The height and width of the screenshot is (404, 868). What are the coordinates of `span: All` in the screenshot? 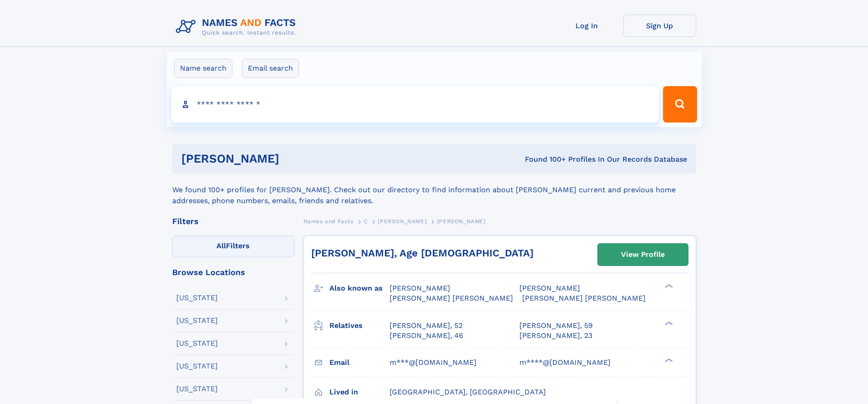 It's located at (221, 246).